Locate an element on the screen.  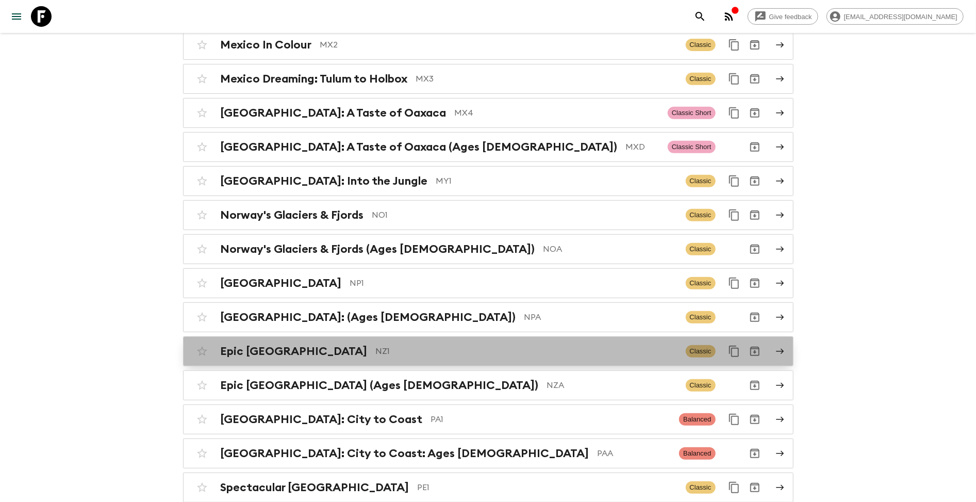
span: Give feedback is located at coordinates (791, 17).